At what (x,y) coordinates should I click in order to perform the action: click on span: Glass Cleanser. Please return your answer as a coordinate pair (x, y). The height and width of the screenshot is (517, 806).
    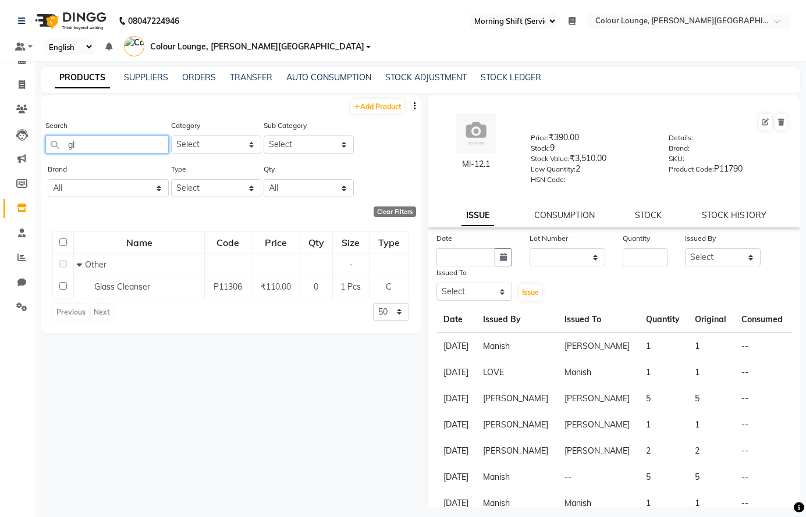
    Looking at the image, I should click on (122, 287).